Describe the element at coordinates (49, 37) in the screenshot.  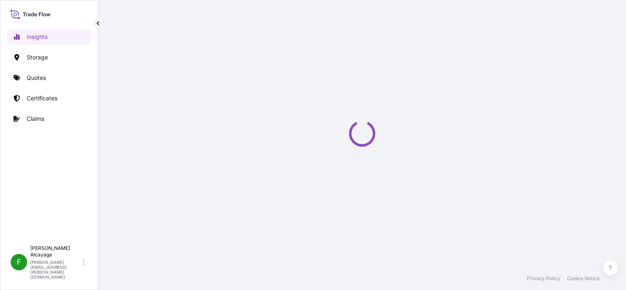
I see `a: Insights` at that location.